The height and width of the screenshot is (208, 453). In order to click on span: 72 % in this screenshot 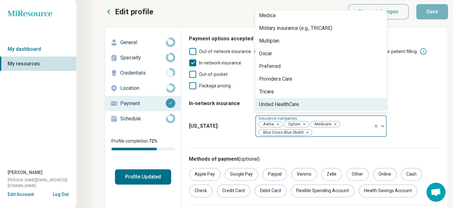, I will do `click(153, 141)`.